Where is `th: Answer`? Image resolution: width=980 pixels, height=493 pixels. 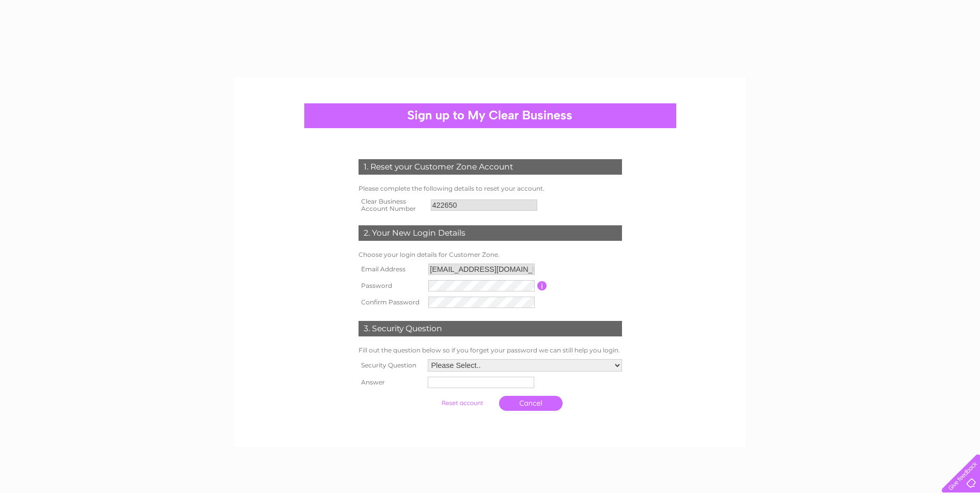 th: Answer is located at coordinates (391, 382).